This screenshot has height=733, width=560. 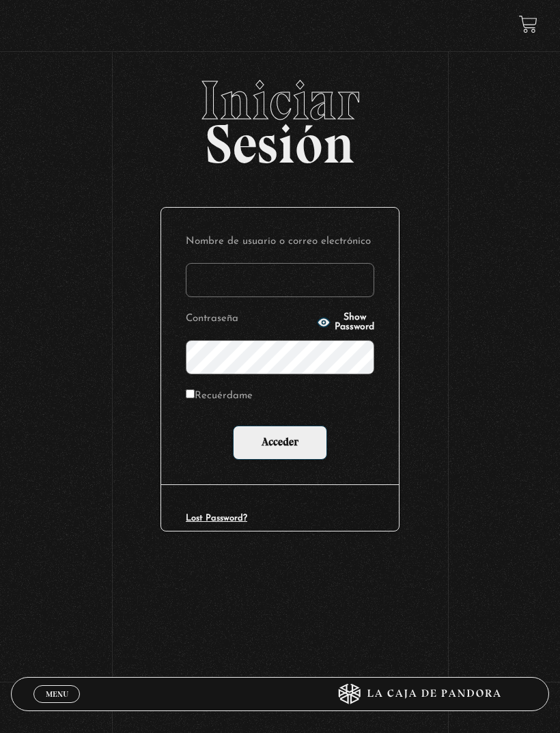 What do you see at coordinates (279, 117) in the screenshot?
I see `h2: Sesión` at bounding box center [279, 117].